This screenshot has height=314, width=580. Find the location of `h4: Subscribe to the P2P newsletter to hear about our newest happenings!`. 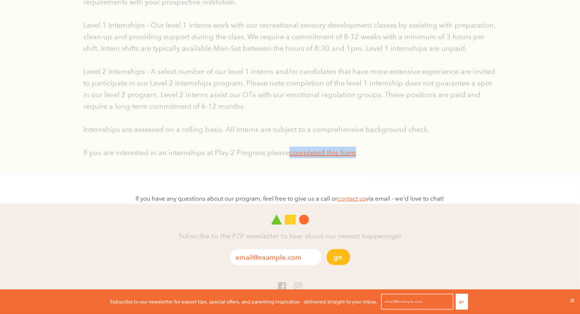

h4: Subscribe to the P2P newsletter to hear about our newest happenings! is located at coordinates (290, 237).